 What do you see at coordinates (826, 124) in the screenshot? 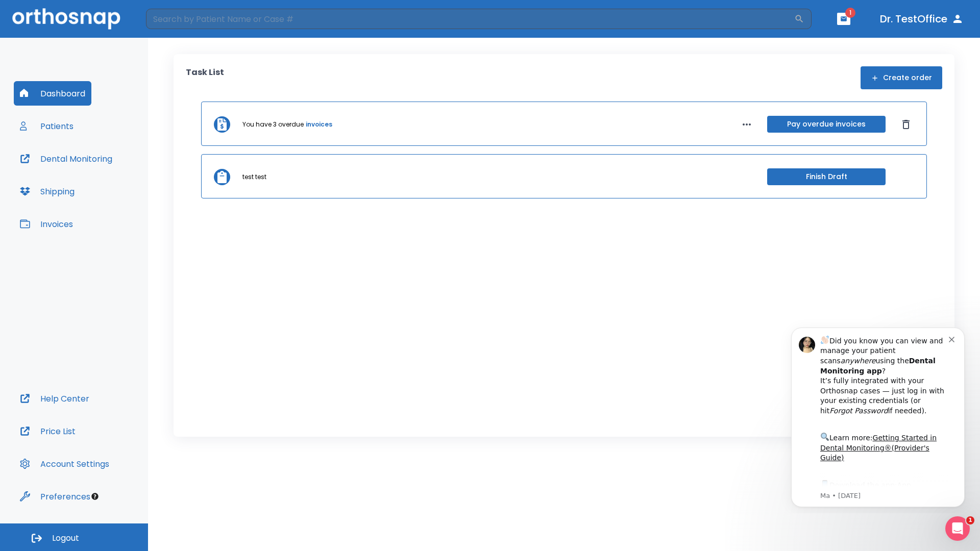
I see `button: Pay overdue invoices` at bounding box center [826, 124].